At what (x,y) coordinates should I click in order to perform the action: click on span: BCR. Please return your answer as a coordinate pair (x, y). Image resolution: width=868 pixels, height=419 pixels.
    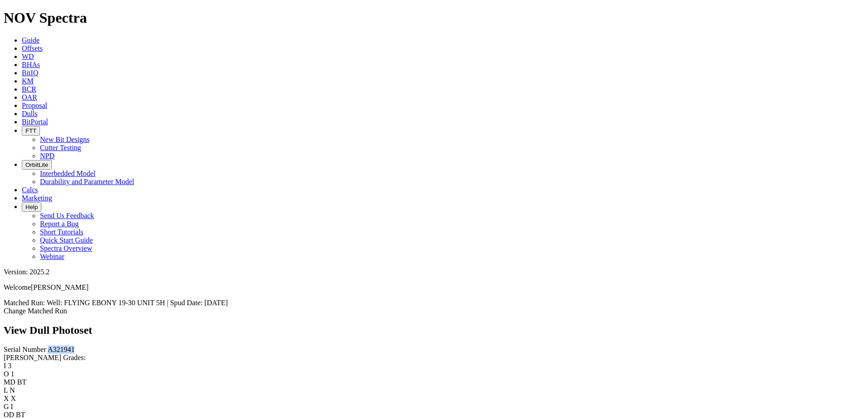
    Looking at the image, I should click on (29, 89).